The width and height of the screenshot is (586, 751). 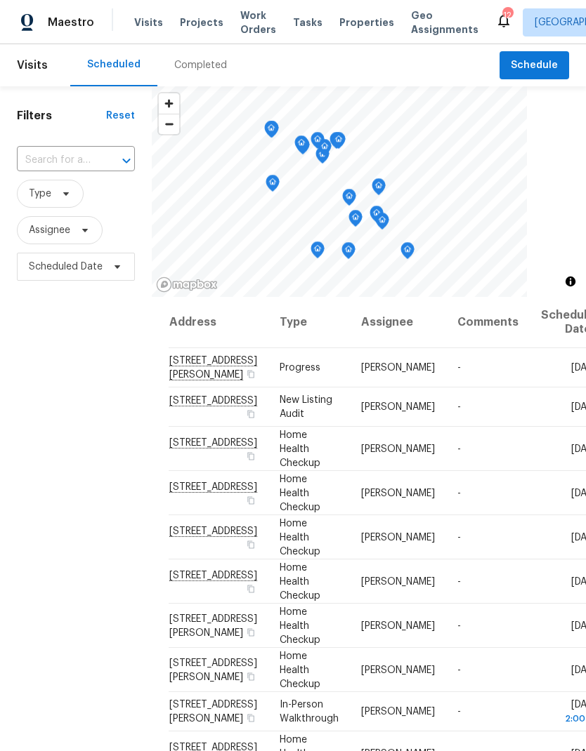 What do you see at coordinates (397, 322) in the screenshot?
I see `th: Assignee` at bounding box center [397, 322].